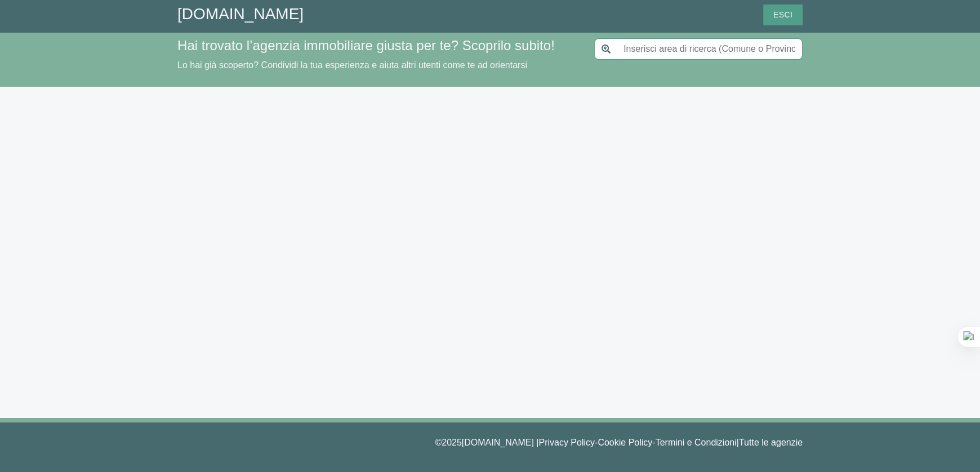 This screenshot has height=472, width=980. I want to click on a: Tutte le agenzie, so click(770, 442).